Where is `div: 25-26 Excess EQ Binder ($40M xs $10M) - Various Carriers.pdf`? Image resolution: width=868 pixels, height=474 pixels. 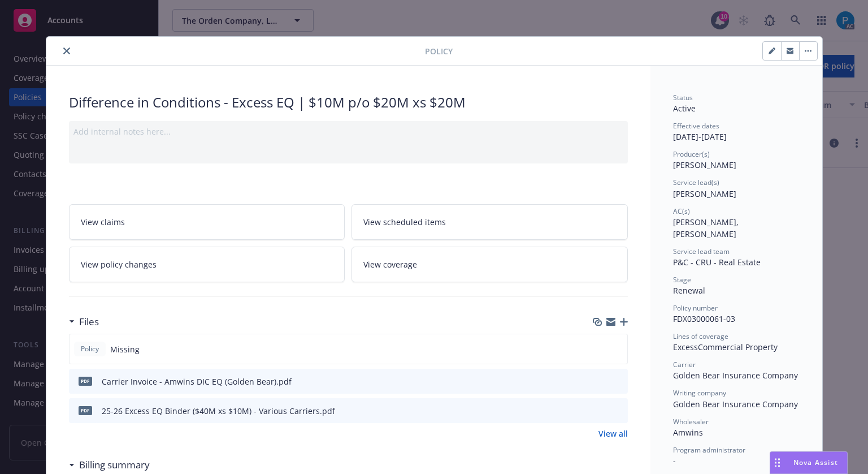
div: 25-26 Excess EQ Binder ($40M xs $10M) - Various Carriers.pdf is located at coordinates (218, 411).